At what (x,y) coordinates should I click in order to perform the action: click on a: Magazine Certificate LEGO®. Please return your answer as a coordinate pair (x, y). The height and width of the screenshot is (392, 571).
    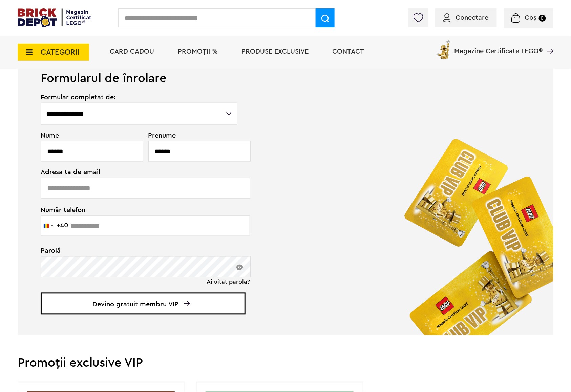
    Looking at the image, I should click on (548, 42).